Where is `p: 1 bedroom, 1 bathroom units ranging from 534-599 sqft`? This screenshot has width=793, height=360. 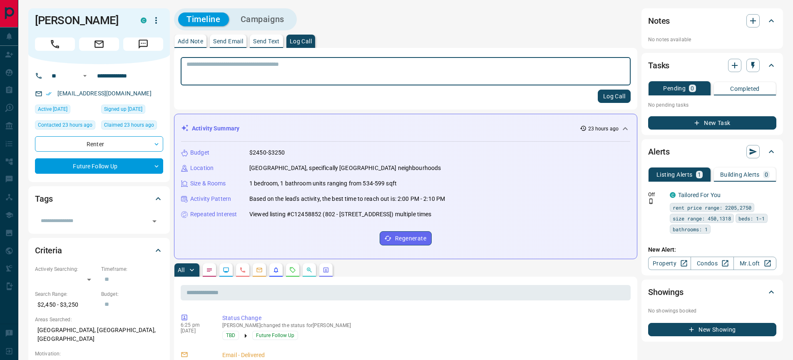 p: 1 bedroom, 1 bathroom units ranging from 534-599 sqft is located at coordinates (323, 183).